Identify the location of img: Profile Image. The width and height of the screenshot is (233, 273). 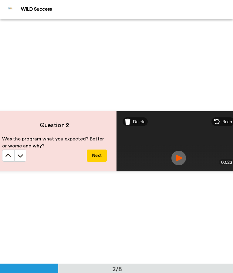
(11, 10).